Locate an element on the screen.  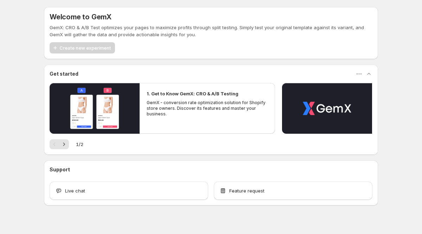
h3: Get started is located at coordinates (64, 74).